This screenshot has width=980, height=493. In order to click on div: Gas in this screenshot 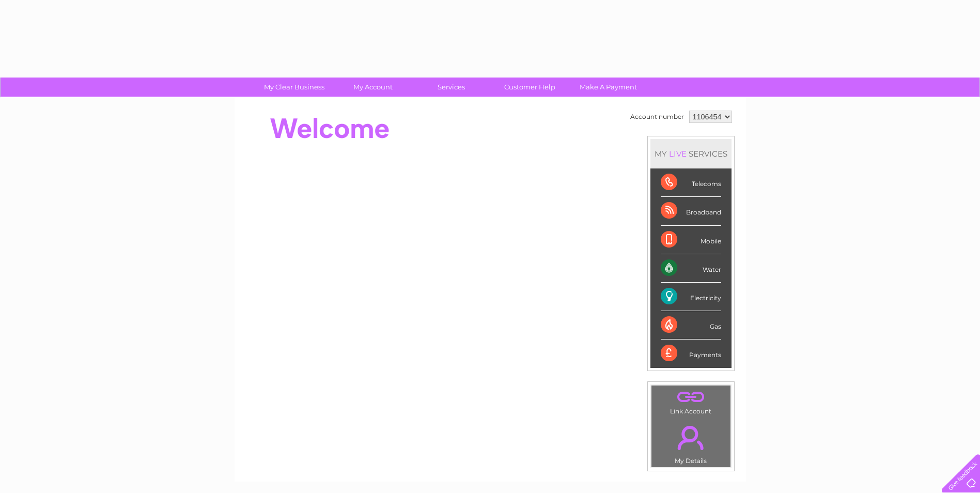, I will do `click(691, 325)`.